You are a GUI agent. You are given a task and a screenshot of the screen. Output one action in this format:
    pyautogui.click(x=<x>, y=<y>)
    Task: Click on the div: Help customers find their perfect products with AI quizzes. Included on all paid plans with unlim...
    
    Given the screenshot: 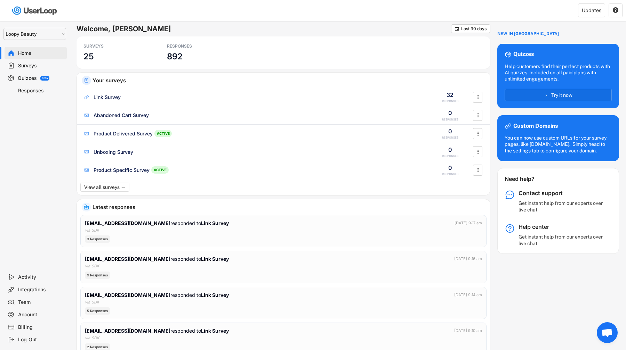 What is the action you would take?
    pyautogui.click(x=558, y=73)
    